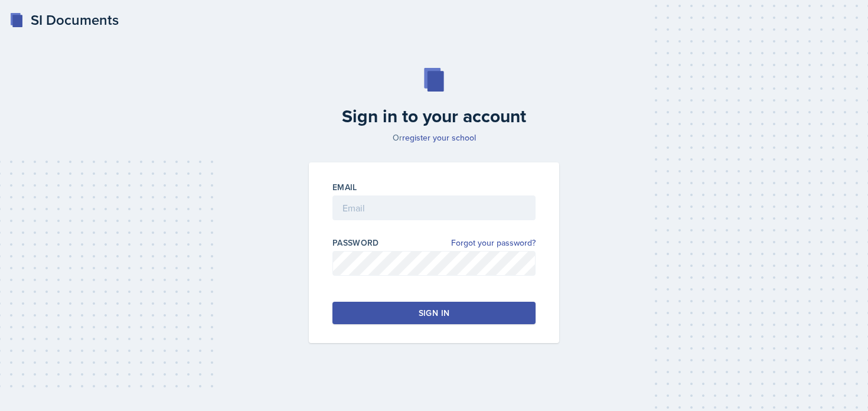 This screenshot has height=411, width=868. I want to click on a: Forgot your password?, so click(493, 243).